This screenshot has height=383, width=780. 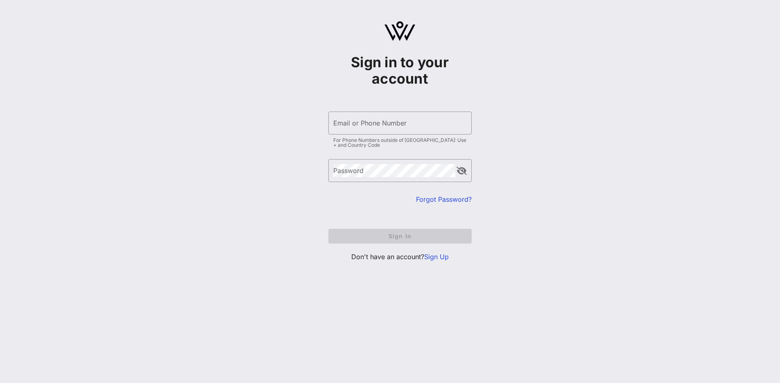 What do you see at coordinates (400, 70) in the screenshot?
I see `h1: Sign in to your account` at bounding box center [400, 70].